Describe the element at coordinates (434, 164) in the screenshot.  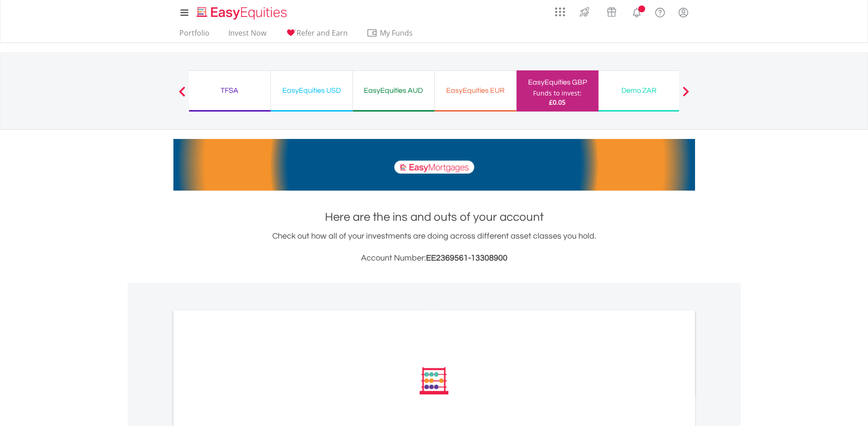
I see `img: EasyMortage Promotion Banner` at that location.